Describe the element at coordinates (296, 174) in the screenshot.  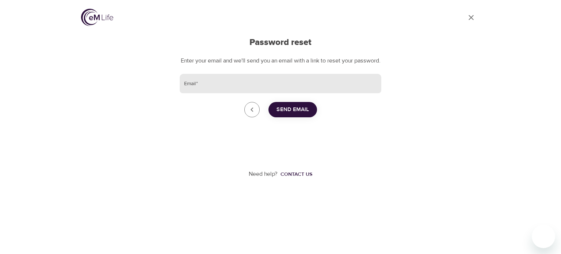
I see `div: Contact us` at that location.